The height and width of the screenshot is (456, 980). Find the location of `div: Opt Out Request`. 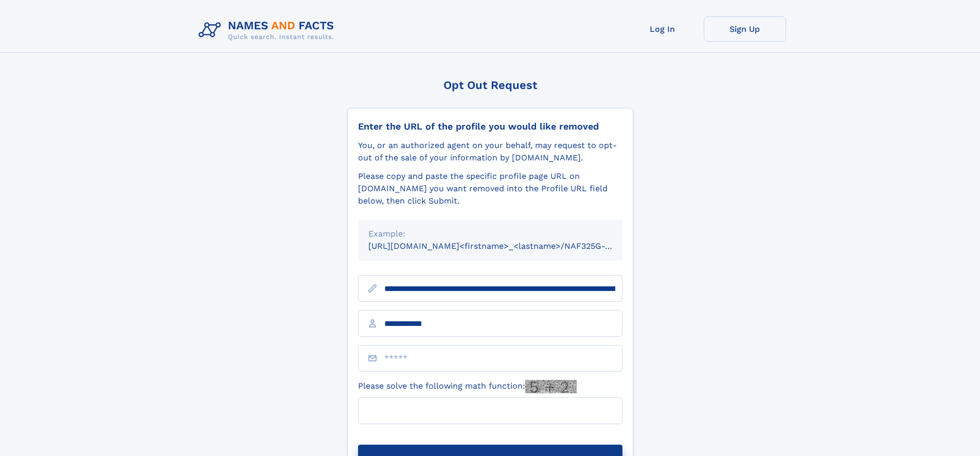

div: Opt Out Request is located at coordinates (490, 85).